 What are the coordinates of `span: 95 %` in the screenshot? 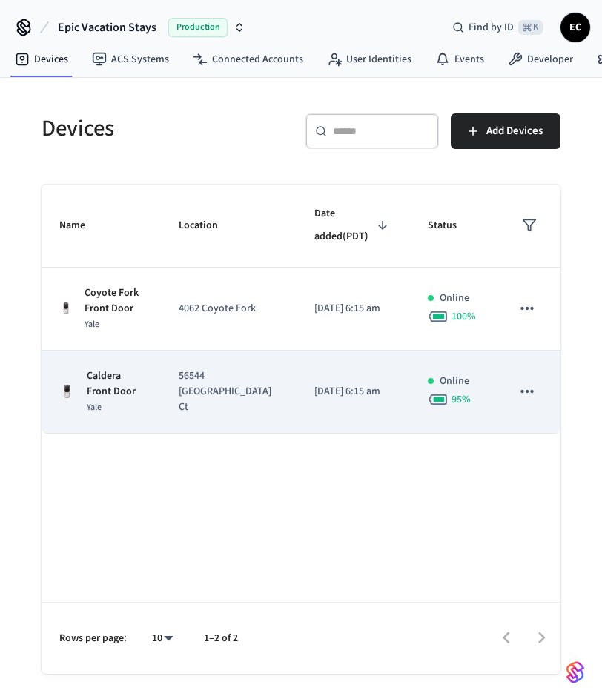 It's located at (461, 399).